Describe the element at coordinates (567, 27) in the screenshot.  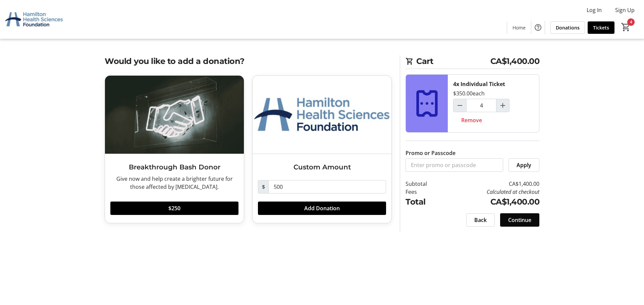
I see `a: Donations` at that location.